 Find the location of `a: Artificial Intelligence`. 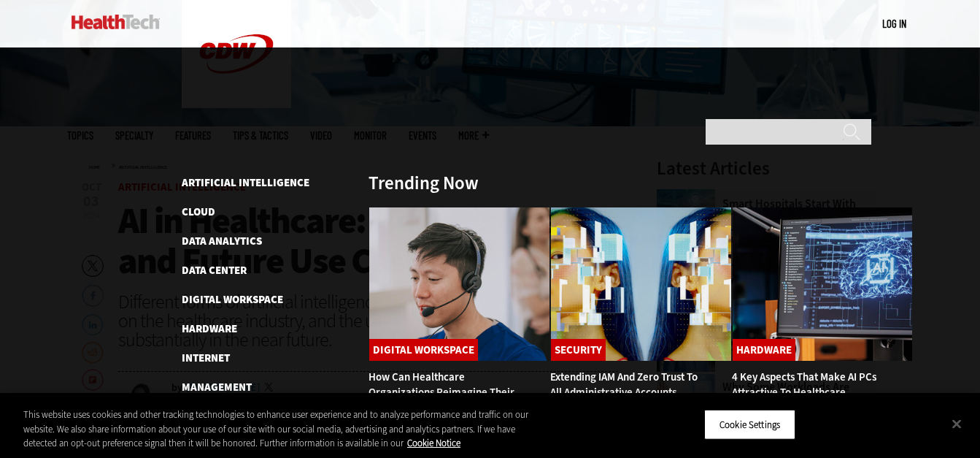

a: Artificial Intelligence is located at coordinates (246, 182).